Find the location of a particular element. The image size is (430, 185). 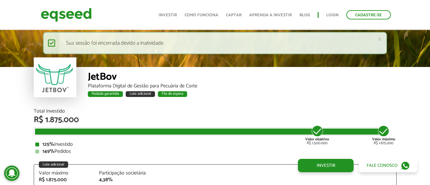

div: Participação societária is located at coordinates (125, 173).